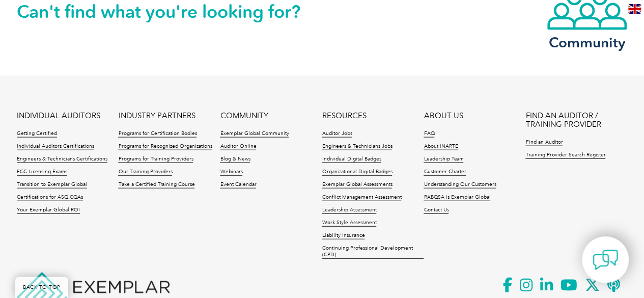 Image resolution: width=644 pixels, height=298 pixels. I want to click on a: Customer Charter, so click(444, 172).